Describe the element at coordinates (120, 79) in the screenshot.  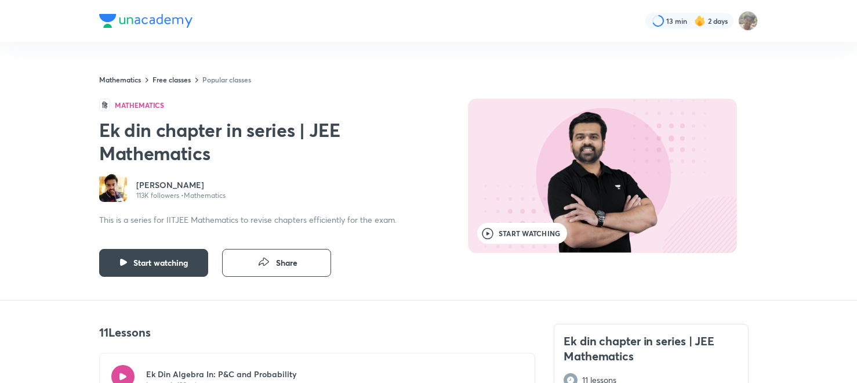
I see `a: Mathematics` at that location.